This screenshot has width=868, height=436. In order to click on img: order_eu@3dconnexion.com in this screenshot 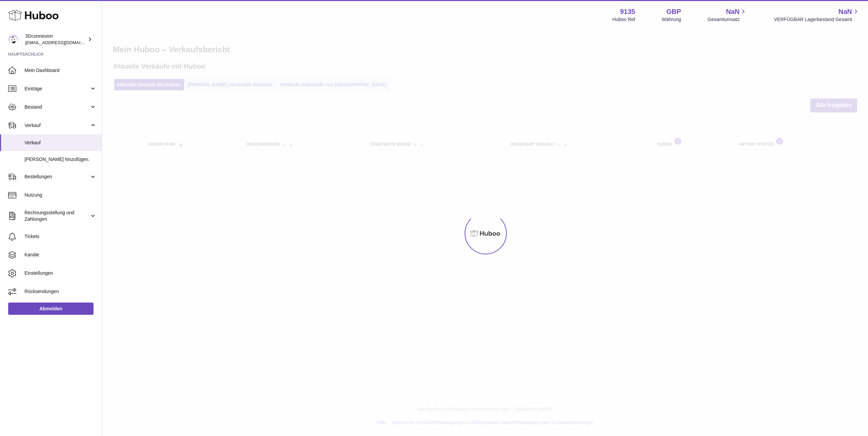, I will do `click(13, 40)`.